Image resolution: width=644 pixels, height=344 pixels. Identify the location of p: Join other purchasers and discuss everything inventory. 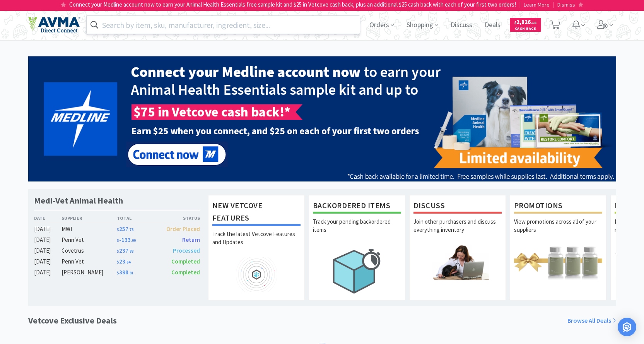
(458, 231).